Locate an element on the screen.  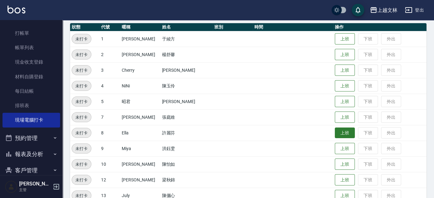
td: 3 is located at coordinates (110, 70).